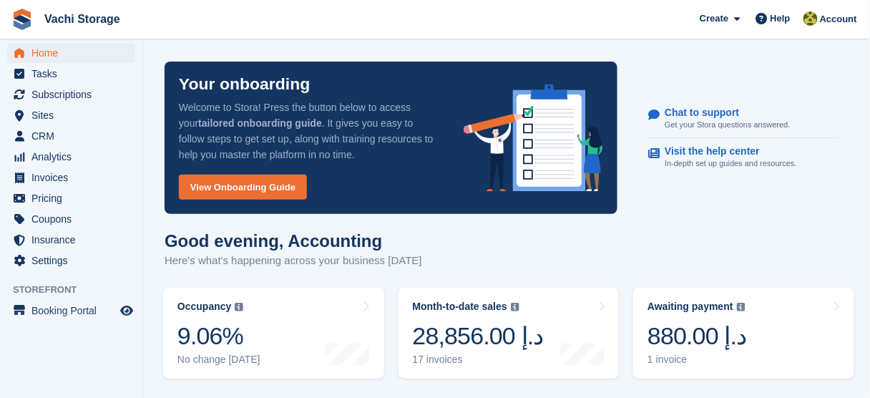  What do you see at coordinates (838, 19) in the screenshot?
I see `span: Account` at bounding box center [838, 19].